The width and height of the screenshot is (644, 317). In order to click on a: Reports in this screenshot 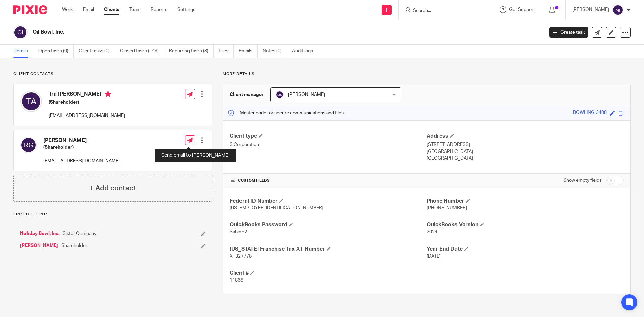, I will do `click(159, 10)`.